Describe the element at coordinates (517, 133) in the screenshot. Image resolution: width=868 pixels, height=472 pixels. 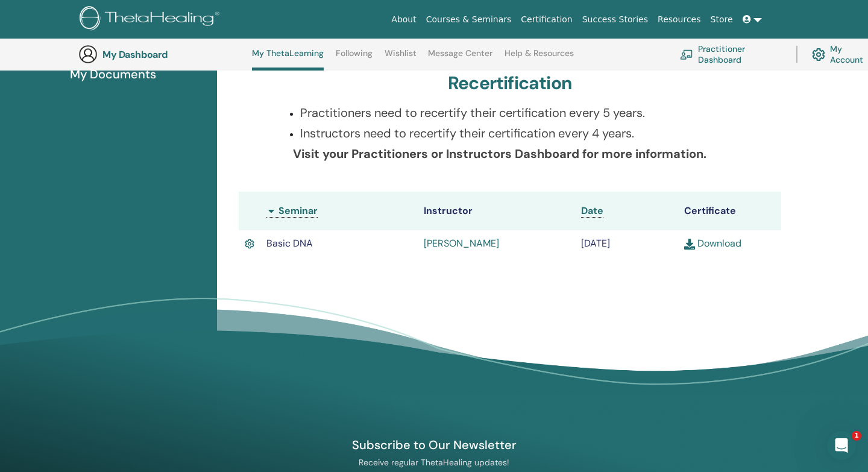
I see `p: Instructors need to recertify their certification every 4 years.` at that location.